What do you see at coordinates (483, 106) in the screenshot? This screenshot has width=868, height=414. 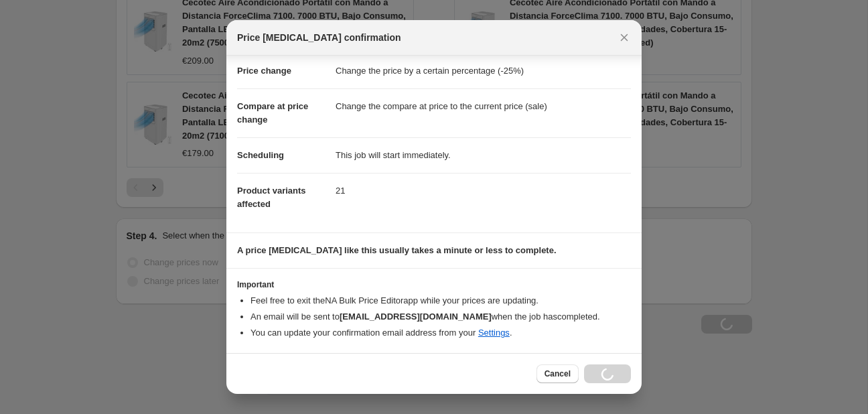 I see `dd: Change the compare at price to the current price (sale)` at bounding box center [483, 106].